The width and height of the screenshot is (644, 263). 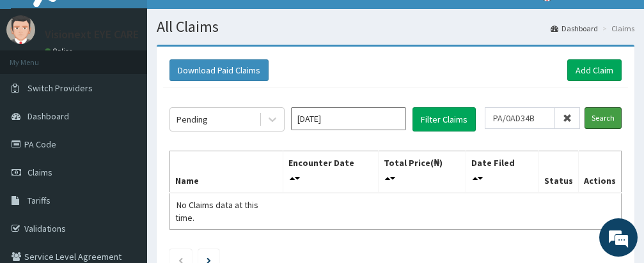 I want to click on th: Date Filed, so click(x=503, y=172).